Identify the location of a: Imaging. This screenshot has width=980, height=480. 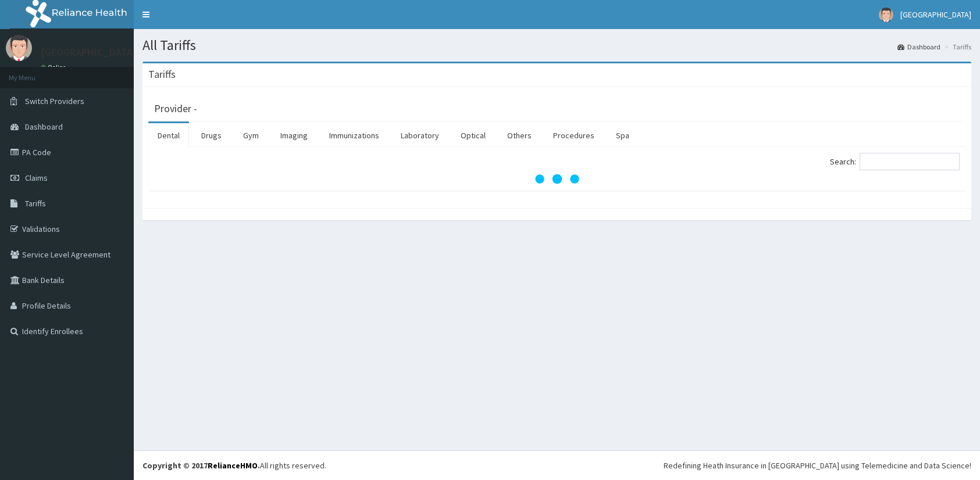
(294, 136).